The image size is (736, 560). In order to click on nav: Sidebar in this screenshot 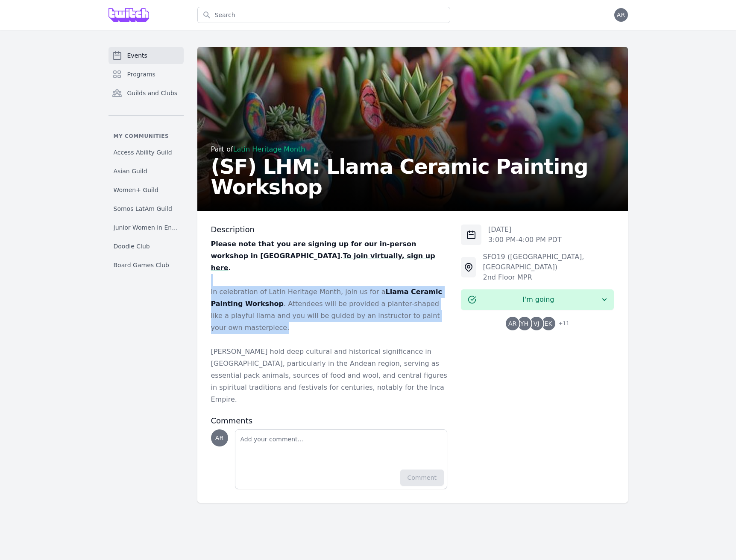, I will do `click(146, 159)`.